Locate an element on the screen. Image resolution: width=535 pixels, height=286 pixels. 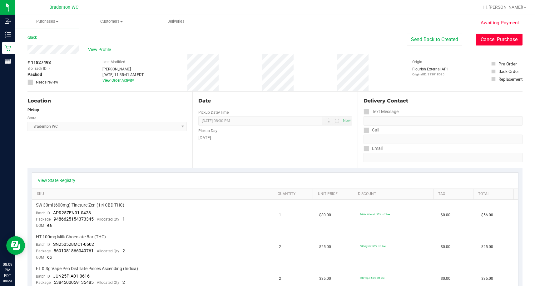
p: 08/23 is located at coordinates (7, 281).